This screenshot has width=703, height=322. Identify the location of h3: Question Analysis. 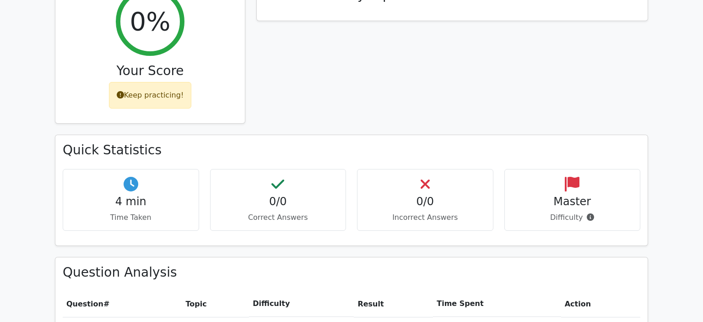
(352, 272).